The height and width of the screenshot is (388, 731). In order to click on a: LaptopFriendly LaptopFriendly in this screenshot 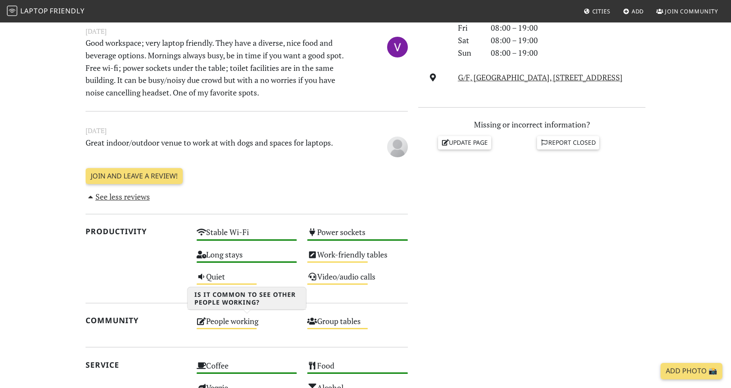, I will do `click(46, 11)`.